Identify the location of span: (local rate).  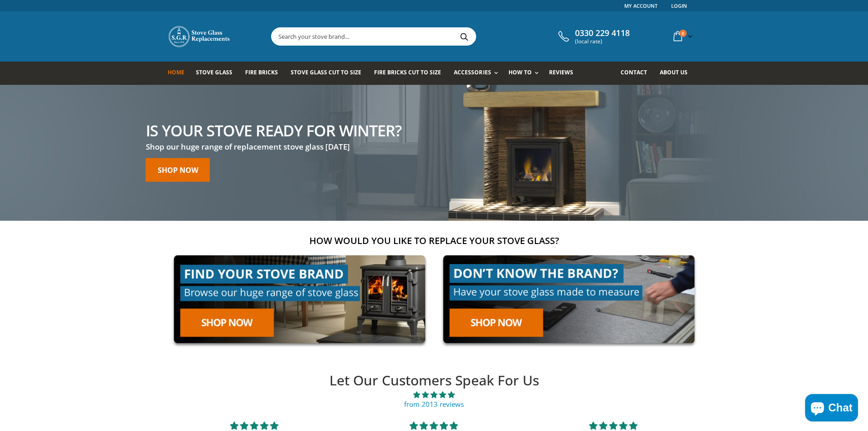
(602, 41).